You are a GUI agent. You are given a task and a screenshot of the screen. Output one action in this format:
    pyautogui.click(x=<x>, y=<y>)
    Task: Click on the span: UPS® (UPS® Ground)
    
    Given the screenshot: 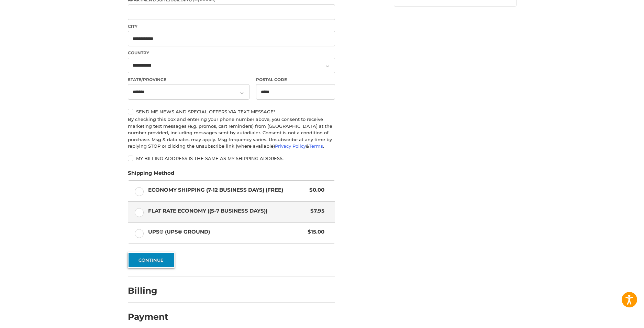 What is the action you would take?
    pyautogui.click(x=226, y=232)
    